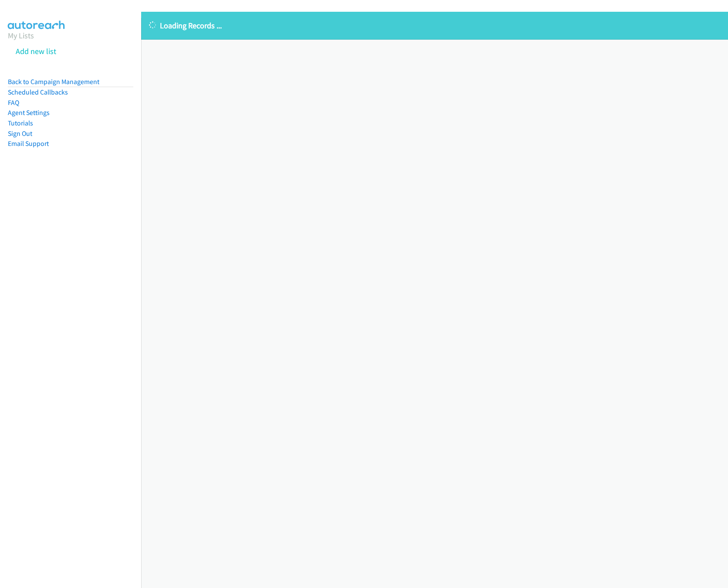  Describe the element at coordinates (20, 123) in the screenshot. I see `a: Tutorials` at that location.